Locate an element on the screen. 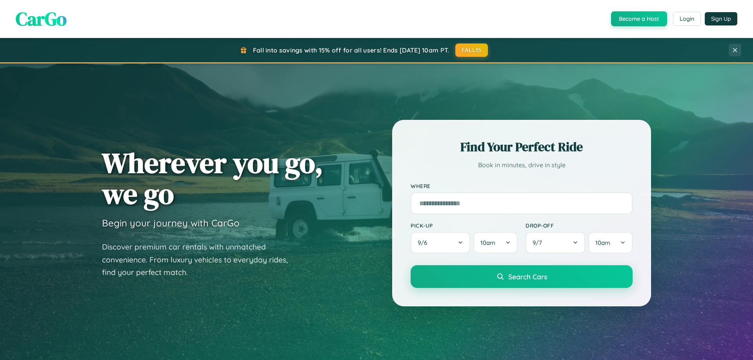 Image resolution: width=753 pixels, height=360 pixels. p: Book in minutes, drive in style is located at coordinates (522, 165).